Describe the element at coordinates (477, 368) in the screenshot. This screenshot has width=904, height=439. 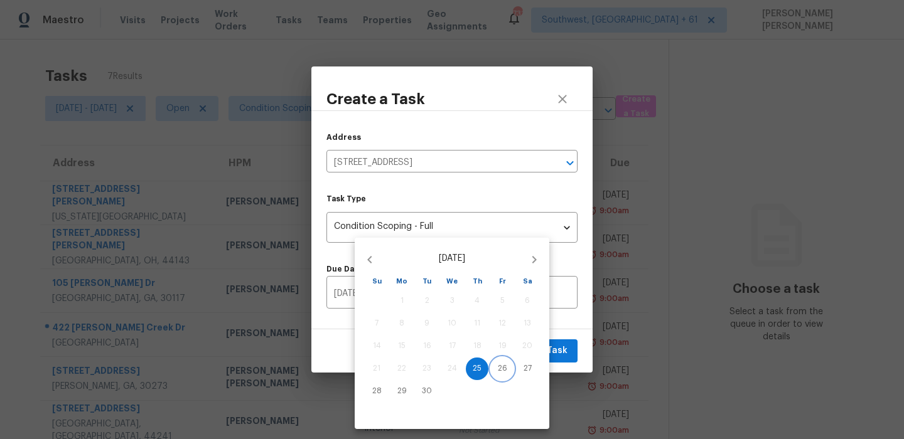
I see `p: 25` at that location.